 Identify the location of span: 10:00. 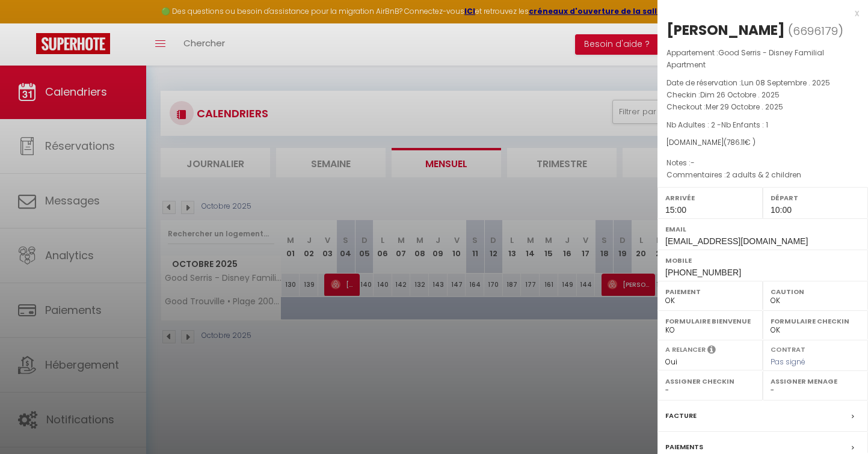
(781, 210).